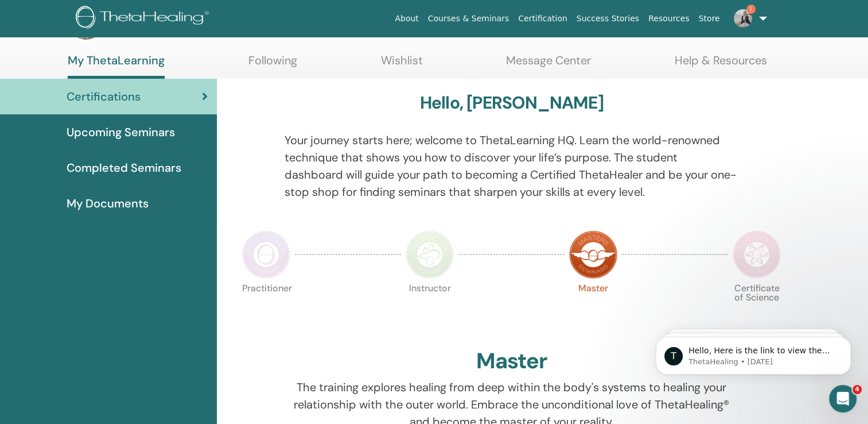 Image resolution: width=868 pixels, height=424 pixels. I want to click on h2: Master, so click(512, 361).